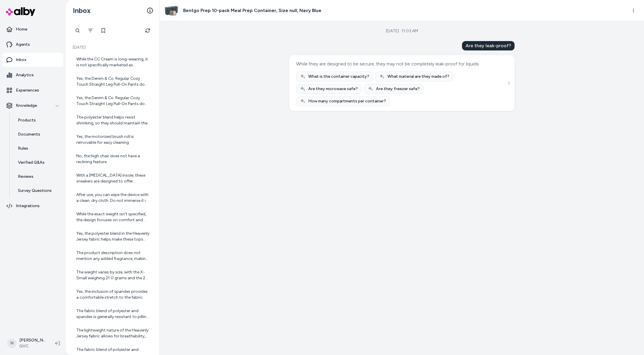 The height and width of the screenshot is (355, 644). I want to click on a: The polyester blend helps resist shrinking, so they should maintain their size and shape after wa..., so click(112, 120).